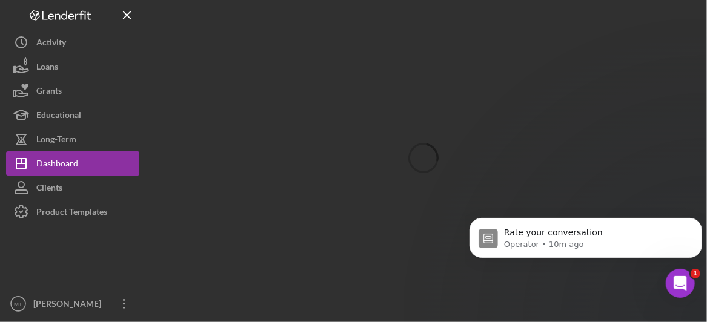 This screenshot has width=707, height=322. Describe the element at coordinates (73, 42) in the screenshot. I see `a: Activity` at that location.